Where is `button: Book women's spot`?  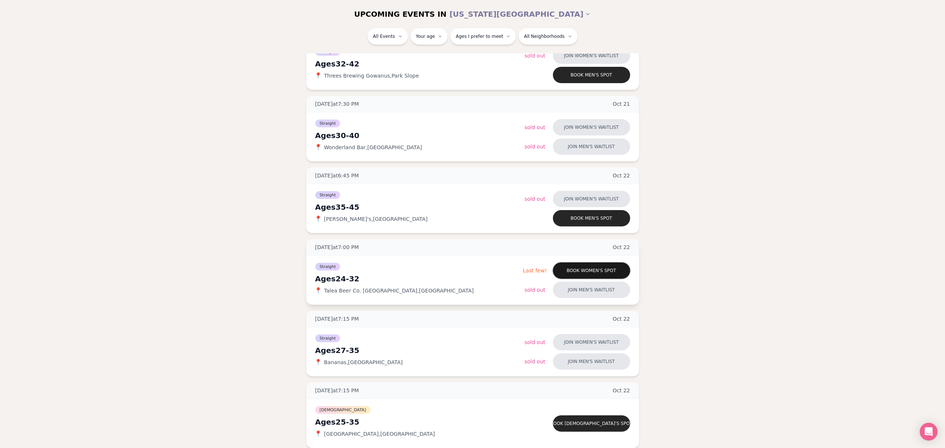 button: Book women's spot is located at coordinates (591, 271).